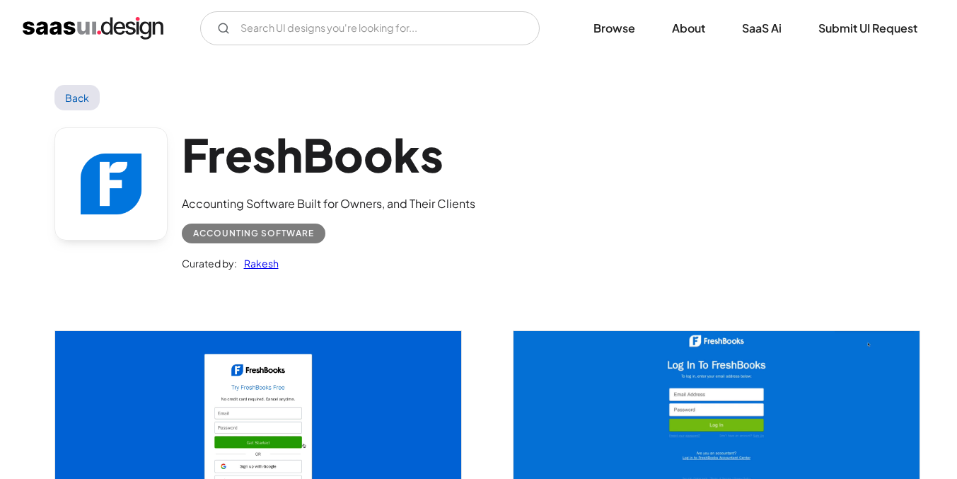  What do you see at coordinates (868, 28) in the screenshot?
I see `a: Submit UI Request` at bounding box center [868, 28].